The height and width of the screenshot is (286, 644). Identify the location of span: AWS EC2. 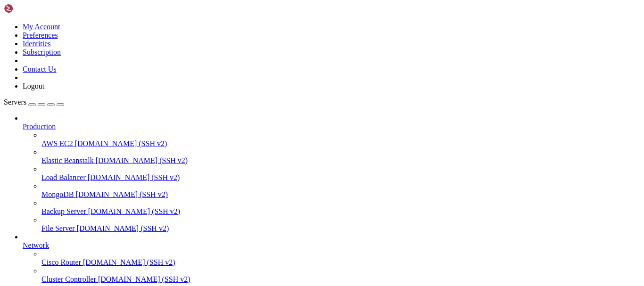
(57, 143).